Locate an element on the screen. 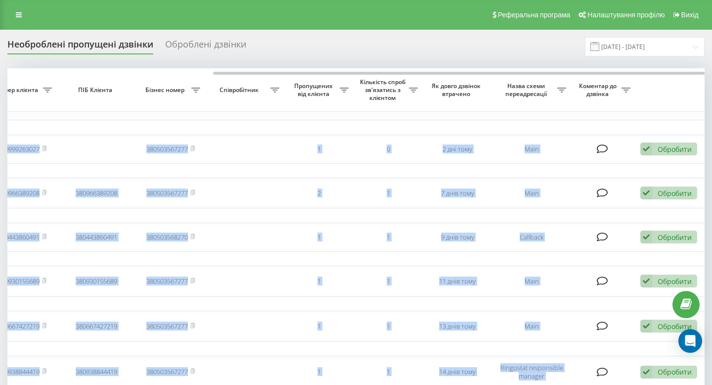  td: 380667427219 is located at coordinates (96, 326).